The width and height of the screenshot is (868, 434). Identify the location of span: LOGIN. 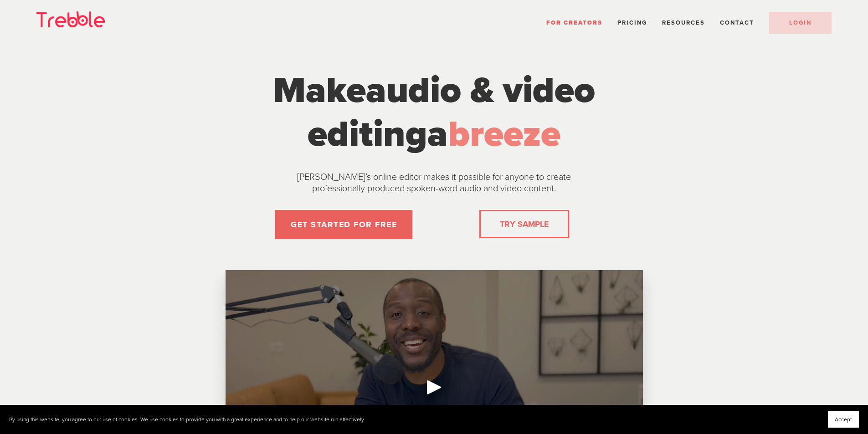
(800, 23).